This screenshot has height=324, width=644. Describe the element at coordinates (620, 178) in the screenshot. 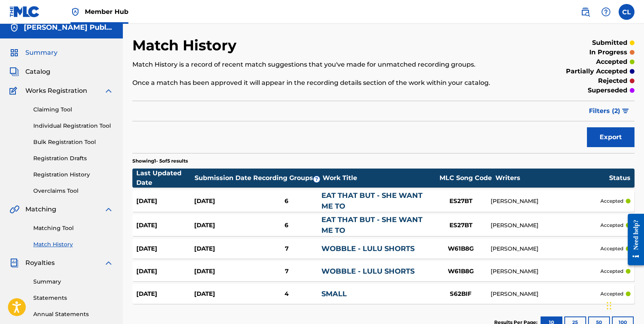

I see `div: Status` at that location.